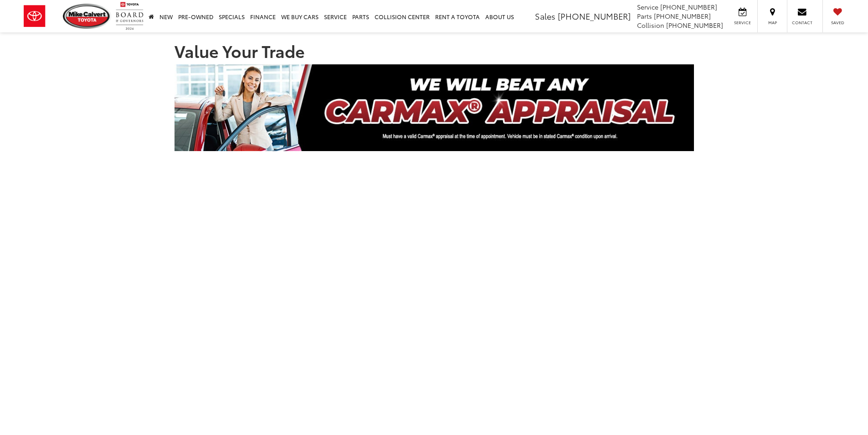 This screenshot has width=868, height=435. What do you see at coordinates (87, 16) in the screenshot?
I see `img: Mike Calvert Toyota` at bounding box center [87, 16].